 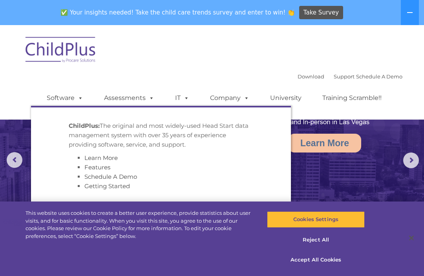 What do you see at coordinates (321, 13) in the screenshot?
I see `span: Take Survey` at bounding box center [321, 13].